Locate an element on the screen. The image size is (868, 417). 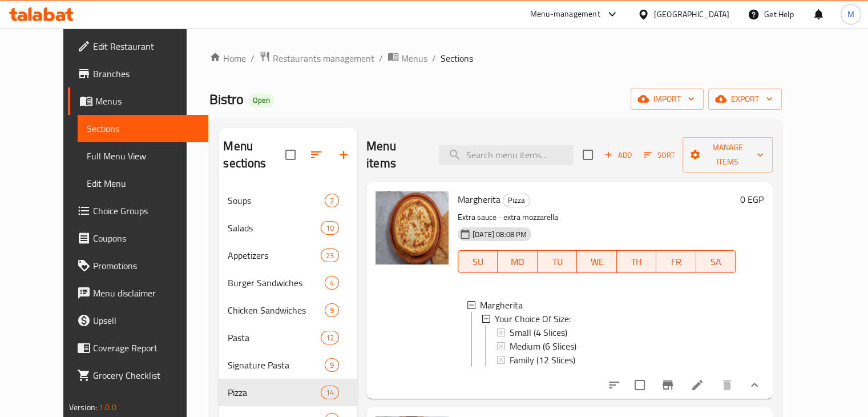
span: 4 is located at coordinates (332, 283).